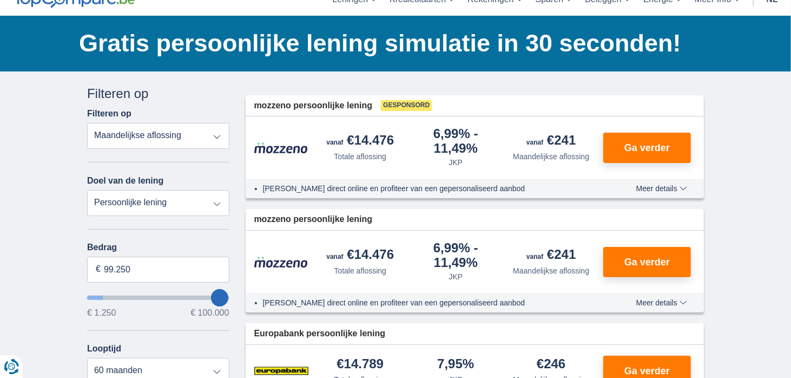 The height and width of the screenshot is (378, 791). Describe the element at coordinates (158, 247) in the screenshot. I see `label: Bedrag` at that location.